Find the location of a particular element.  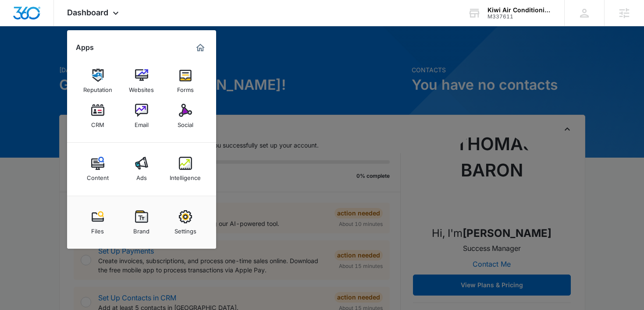

div: account id is located at coordinates (519, 16).